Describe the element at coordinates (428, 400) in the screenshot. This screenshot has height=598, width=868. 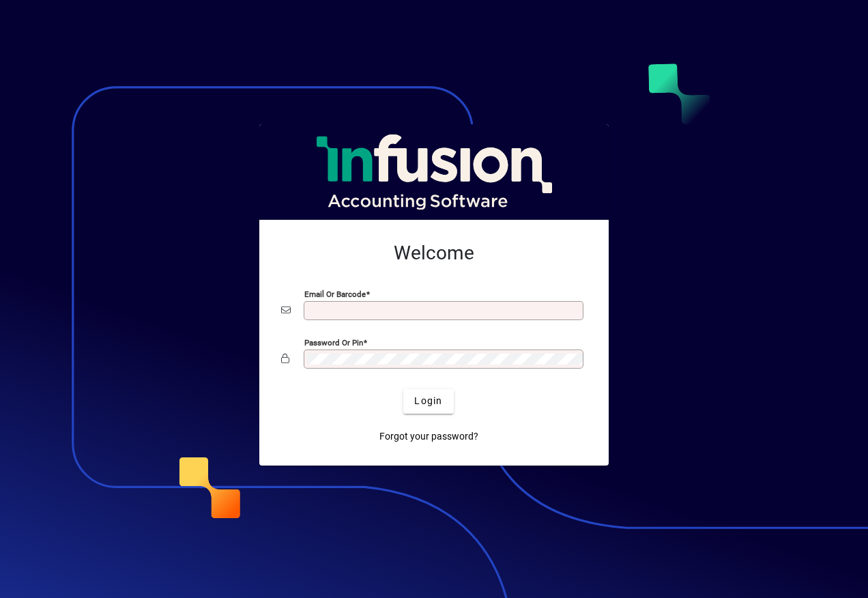
I see `span: Login` at that location.